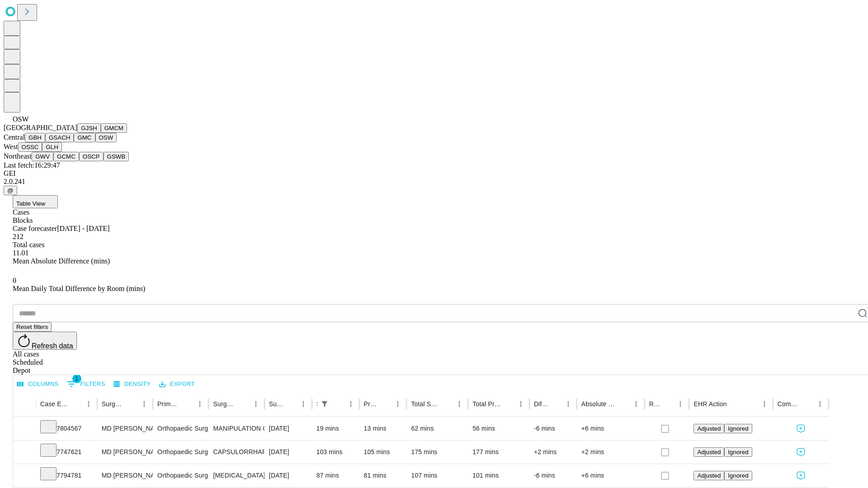 The width and height of the screenshot is (868, 488). What do you see at coordinates (236, 428) in the screenshot?
I see `div: MANIPULATION OF KNEE` at bounding box center [236, 428].